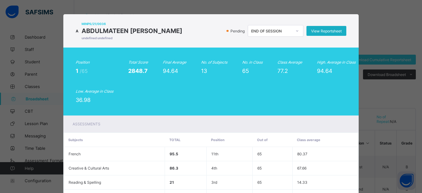 The height and width of the screenshot is (193, 422). I want to click on span: Creative & Cultural Arts, so click(89, 168).